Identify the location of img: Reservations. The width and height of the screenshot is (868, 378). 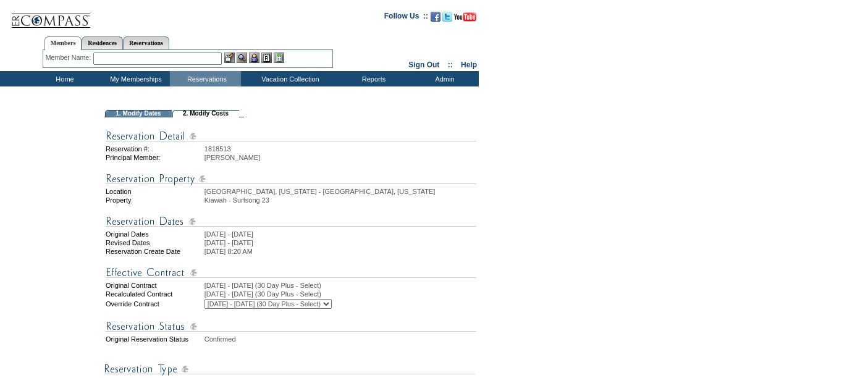
(266, 57).